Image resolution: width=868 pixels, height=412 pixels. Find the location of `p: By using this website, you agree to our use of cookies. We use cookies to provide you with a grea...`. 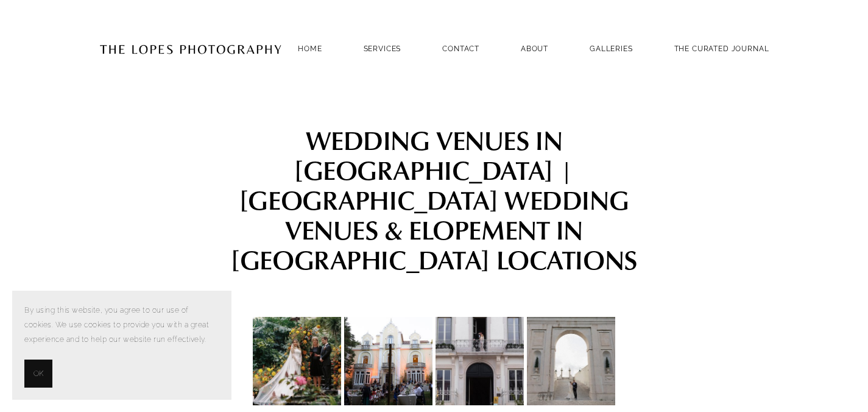

p: By using this website, you agree to our use of cookies. We use cookies to provide you with a grea... is located at coordinates (122, 325).